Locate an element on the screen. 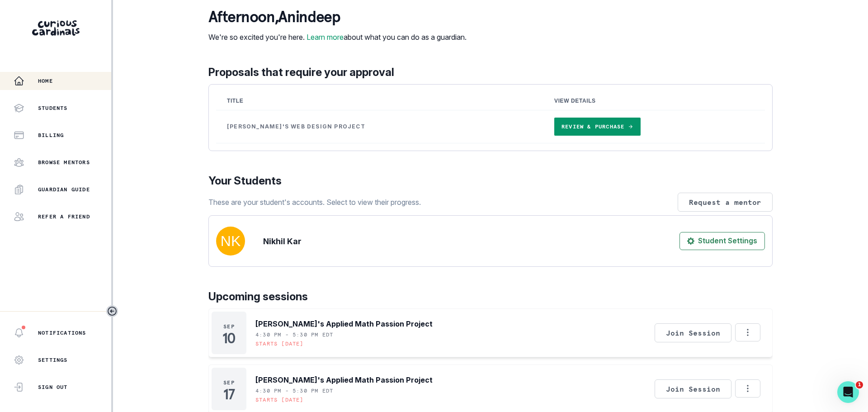 Image resolution: width=868 pixels, height=412 pixels. img: Curious Cardinals Logo is located at coordinates (55, 28).